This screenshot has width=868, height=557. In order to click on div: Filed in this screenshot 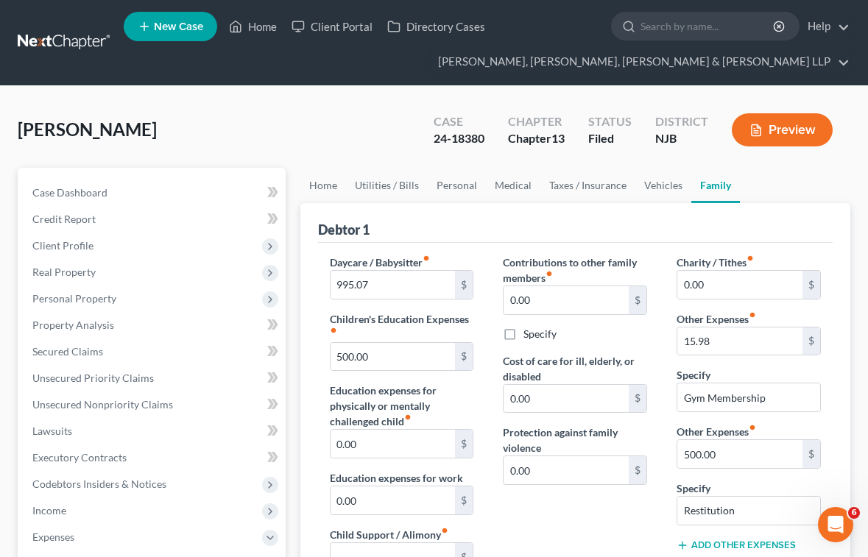, I will do `click(610, 138)`.